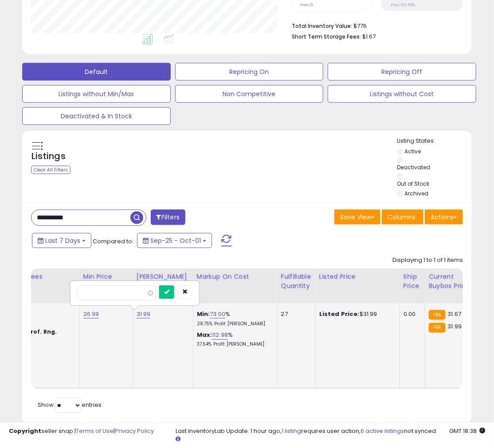 Image resolution: width=494 pixels, height=448 pixels. What do you see at coordinates (382, 431) in the screenshot?
I see `a: 6 active listings` at bounding box center [382, 431].